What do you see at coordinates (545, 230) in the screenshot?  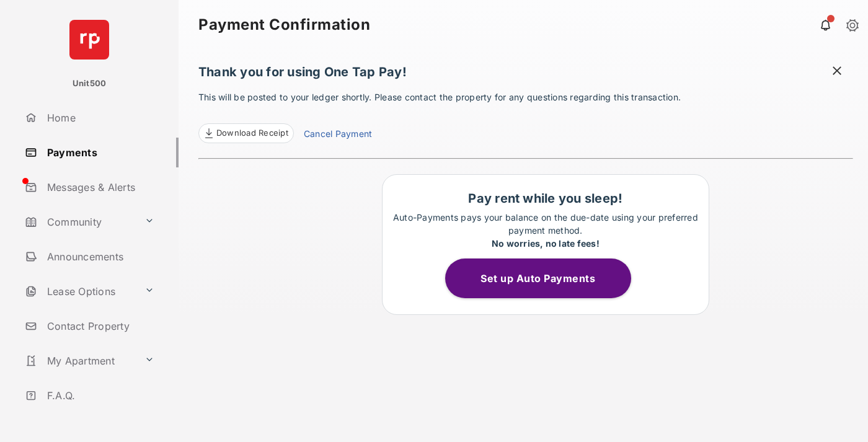 I see `p: Auto-Payments pays your balance on the due-date using your preferred payment method.` at bounding box center [545, 230].